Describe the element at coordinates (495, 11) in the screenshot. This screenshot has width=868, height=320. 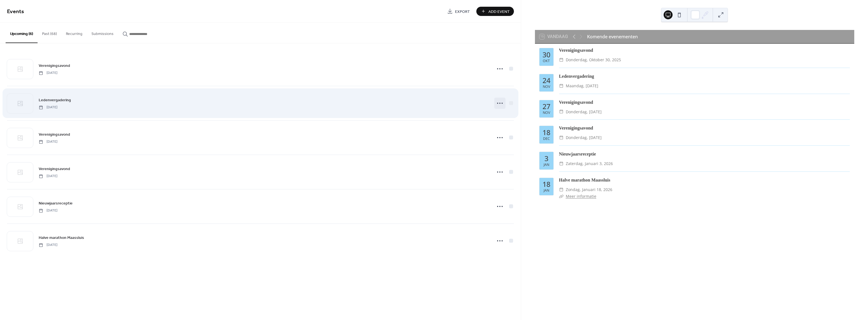
I see `a: Add Event` at that location.